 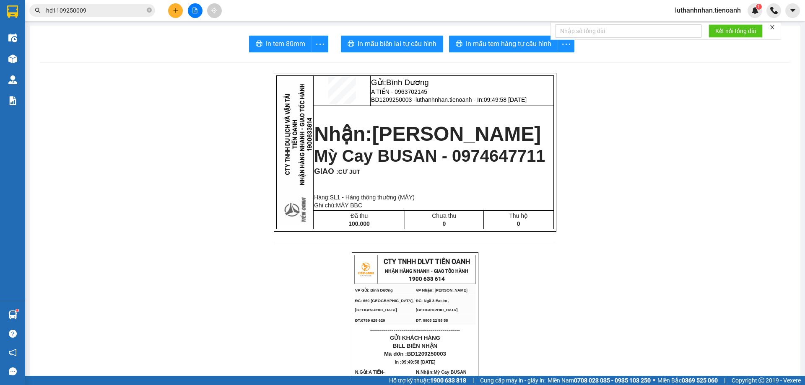 I want to click on span: caret-down, so click(x=792, y=10).